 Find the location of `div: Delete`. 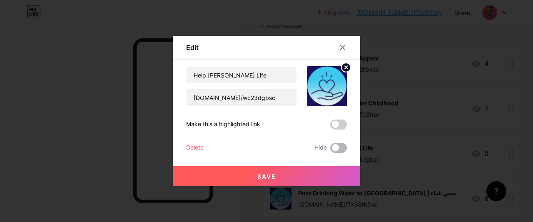

div: Delete is located at coordinates (195, 148).